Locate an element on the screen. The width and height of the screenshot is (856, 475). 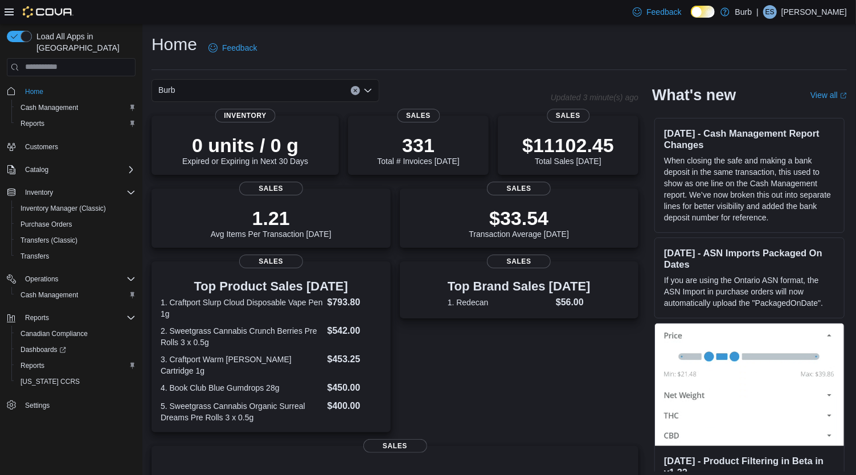
dt: 1. Redecan is located at coordinates (500, 303).